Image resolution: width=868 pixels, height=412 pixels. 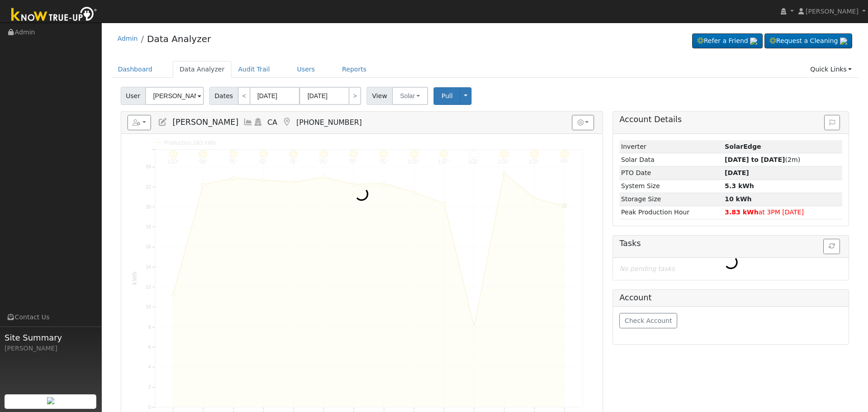 What do you see at coordinates (743, 147) in the screenshot?
I see `strong: ID: 4646594, authorized: 08/01/25` at bounding box center [743, 147].